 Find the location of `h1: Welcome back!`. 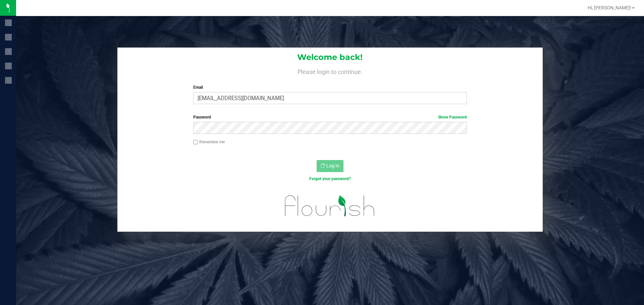

h1: Welcome back! is located at coordinates (330, 57).